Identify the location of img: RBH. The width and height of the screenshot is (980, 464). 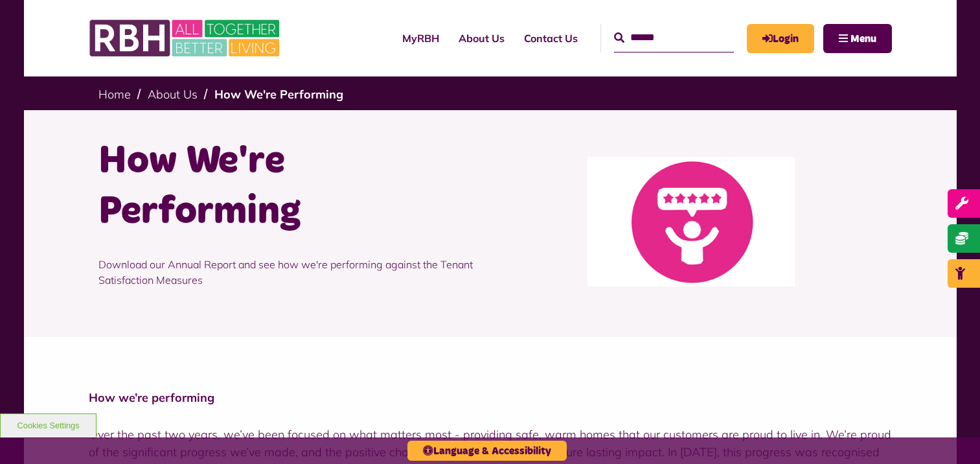
(186, 38).